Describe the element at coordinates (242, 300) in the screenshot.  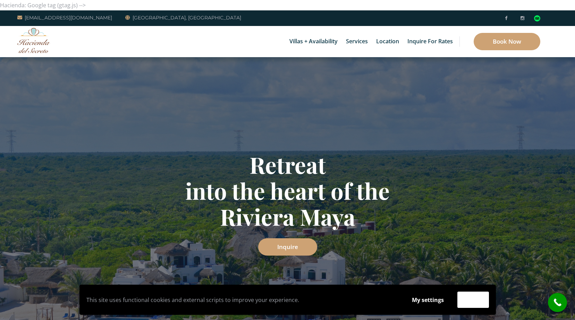
I see `p: This site uses functional cookies and external scripts to improve your experience.` at that location.